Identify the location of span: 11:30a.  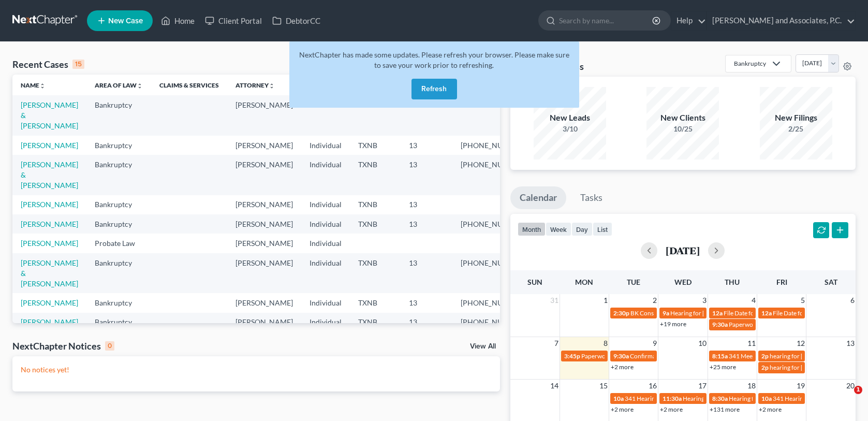
(672, 398).